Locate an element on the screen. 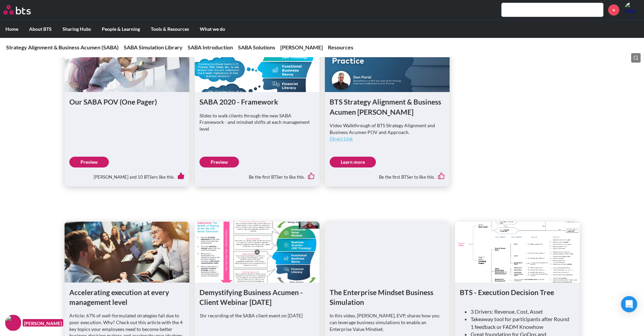  div: Open Intercom Messenger is located at coordinates (629, 304).